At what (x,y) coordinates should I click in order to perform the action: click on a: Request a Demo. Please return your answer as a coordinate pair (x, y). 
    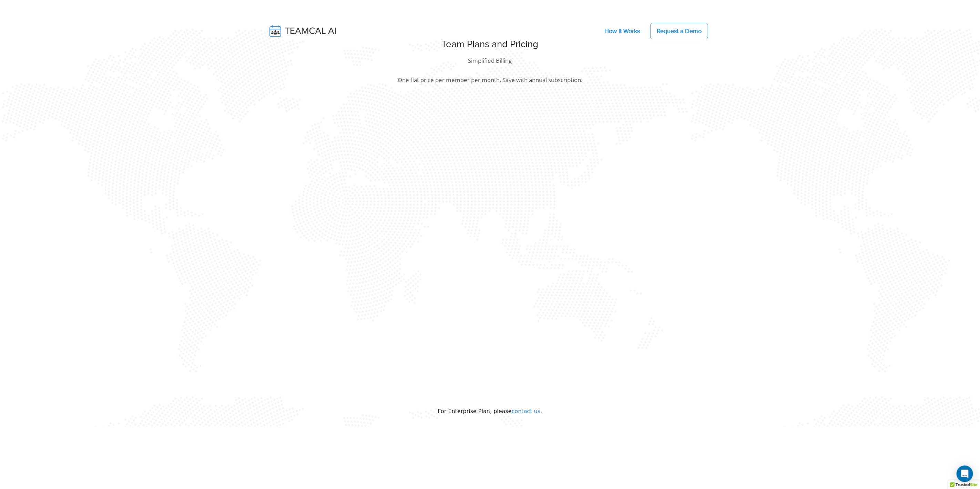
    Looking at the image, I should click on (679, 31).